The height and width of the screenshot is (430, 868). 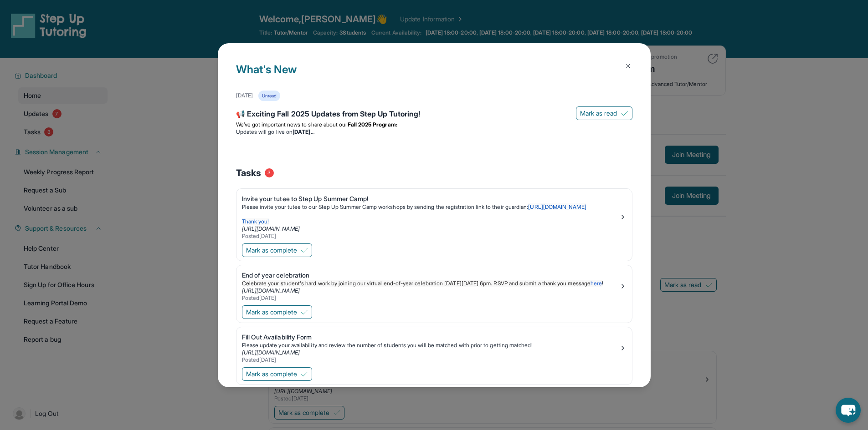 What do you see at coordinates (372, 124) in the screenshot?
I see `strong: Fall 2025 Program:` at bounding box center [372, 124].